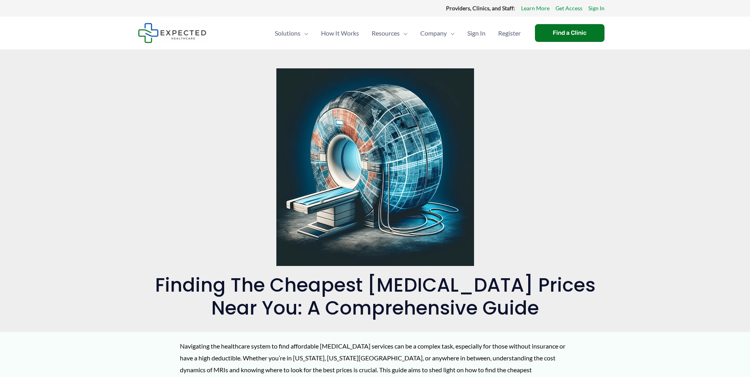 The image size is (750, 377). What do you see at coordinates (398, 33) in the screenshot?
I see `nav: Primary Site Navigation` at bounding box center [398, 33].